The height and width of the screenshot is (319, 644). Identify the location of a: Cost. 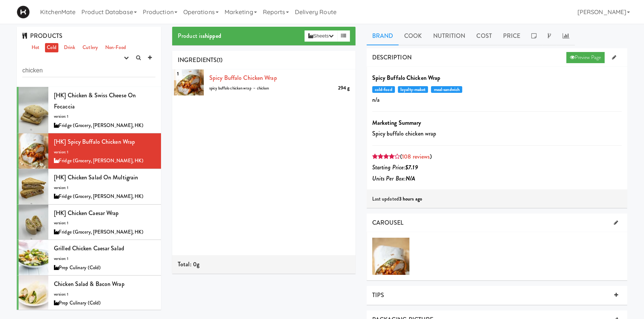
(483, 36).